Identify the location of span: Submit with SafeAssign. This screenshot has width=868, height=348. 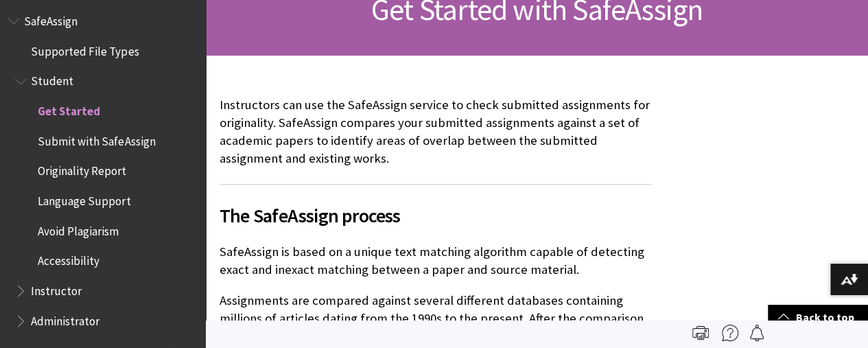
(96, 139).